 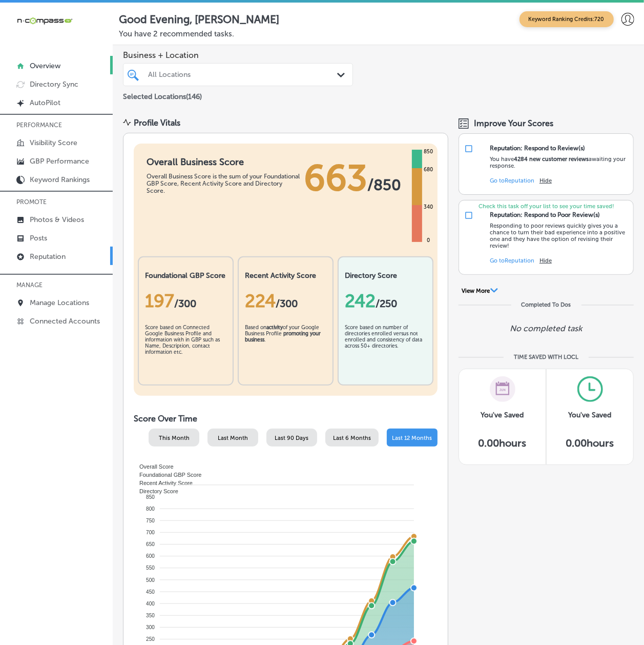 I want to click on div: Score based on Connected Google Business Profile and information with in GBP such as Name, Descri..., so click(x=186, y=351).